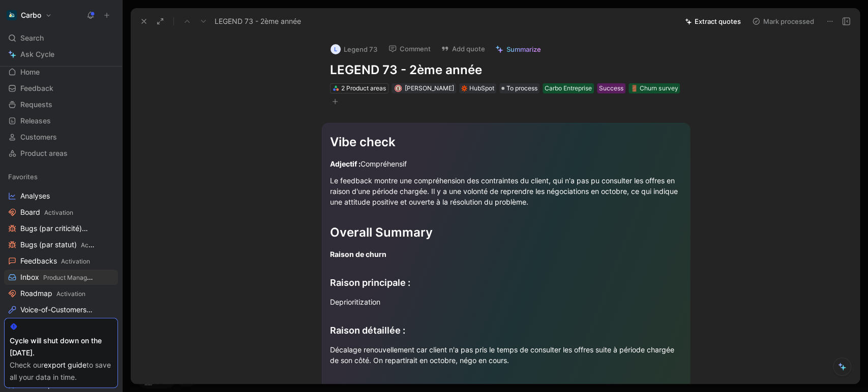 This screenshot has height=392, width=868. I want to click on span: Requests, so click(36, 105).